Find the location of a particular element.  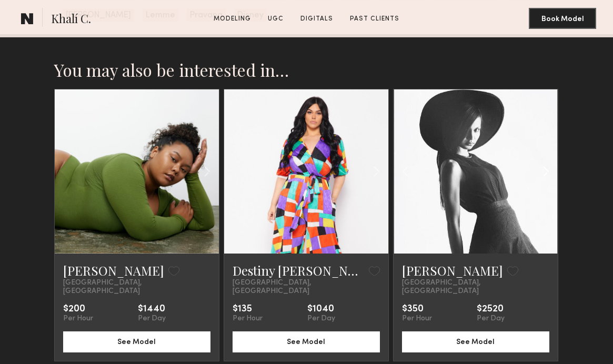

div: $135 is located at coordinates (247, 310).